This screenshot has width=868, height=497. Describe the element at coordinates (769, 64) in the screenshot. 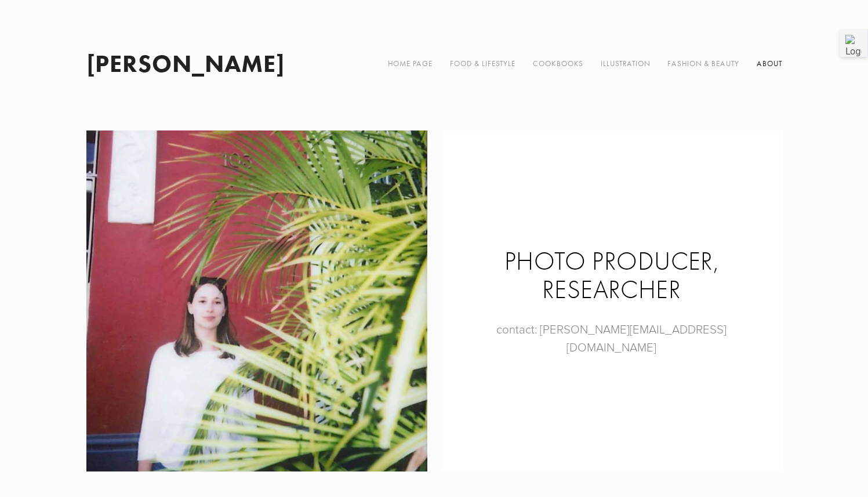

I see `a: About` at that location.